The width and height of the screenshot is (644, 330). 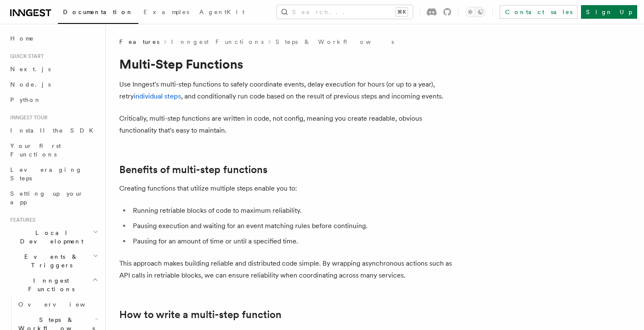 What do you see at coordinates (53, 100) in the screenshot?
I see `a: Python` at bounding box center [53, 100].